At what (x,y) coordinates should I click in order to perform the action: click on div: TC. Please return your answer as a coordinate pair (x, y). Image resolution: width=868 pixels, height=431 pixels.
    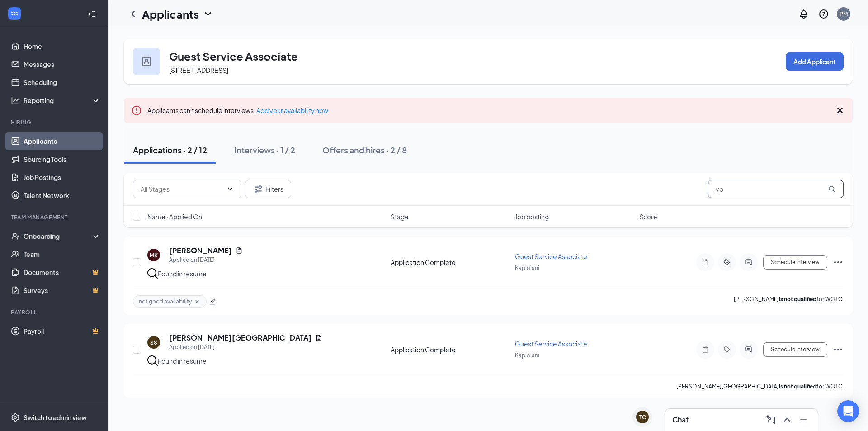
    Looking at the image, I should click on (642, 417).